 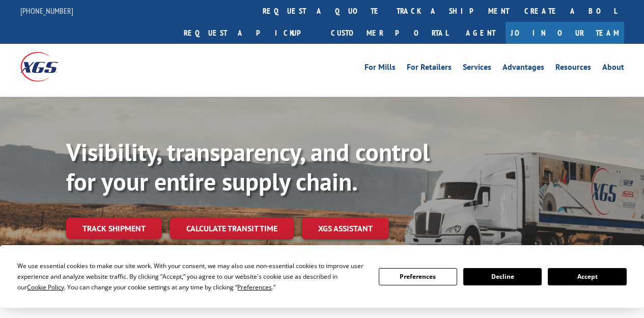 What do you see at coordinates (345, 228) in the screenshot?
I see `a: XGS ASSISTANT` at bounding box center [345, 228].